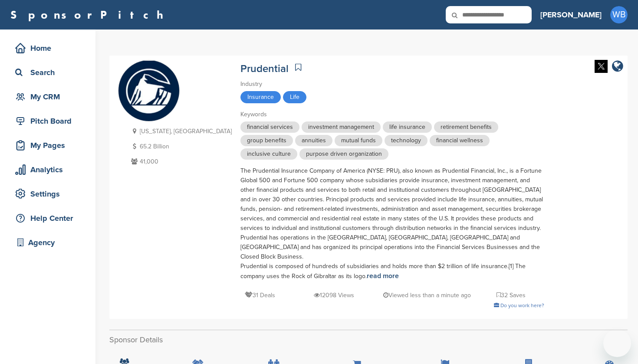 This screenshot has width=638, height=364. What do you see at coordinates (393, 114) in the screenshot?
I see `div: Keywords` at bounding box center [393, 114].